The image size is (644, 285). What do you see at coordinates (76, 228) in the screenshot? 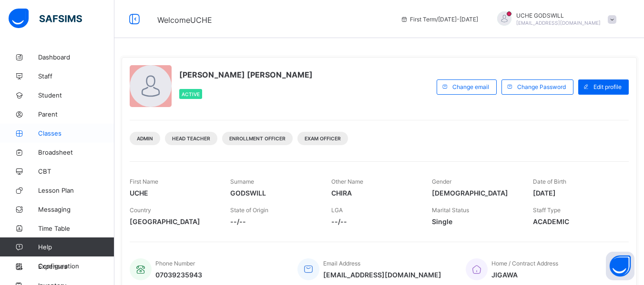
I see `span: Time Table` at bounding box center [76, 228].